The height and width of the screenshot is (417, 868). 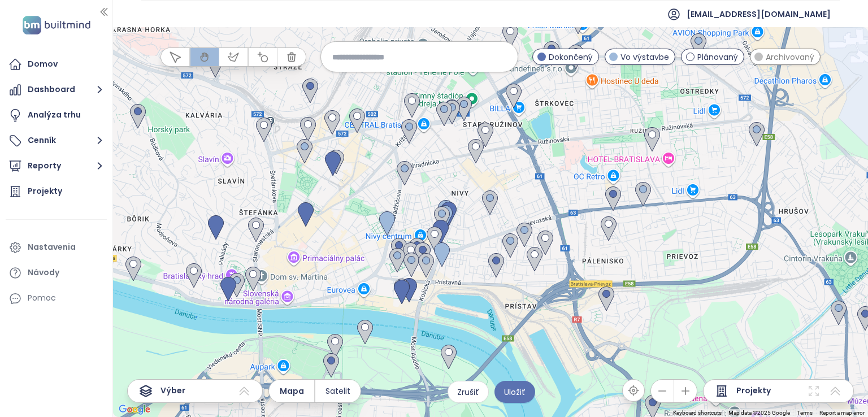 I want to click on img: logo, so click(x=57, y=25).